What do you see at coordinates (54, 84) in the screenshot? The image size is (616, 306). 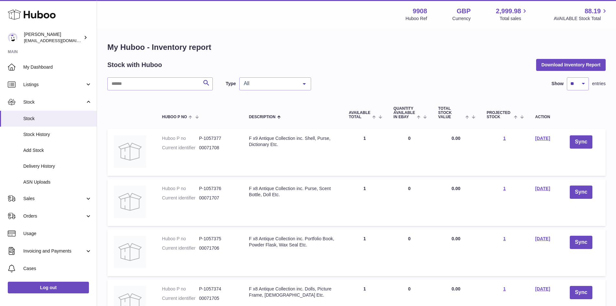 I see `span: Listings` at bounding box center [54, 84].